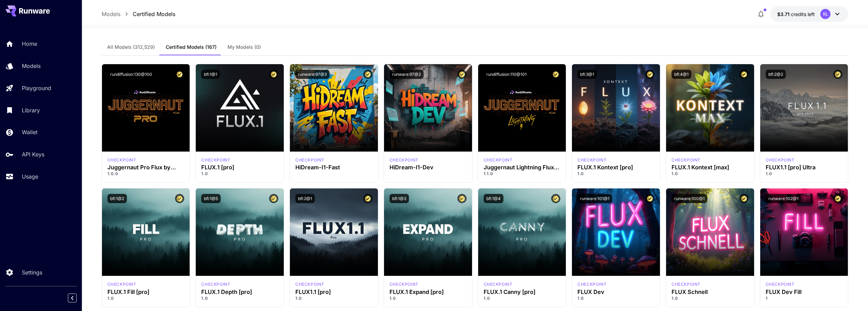 This screenshot has width=868, height=311. What do you see at coordinates (334, 167) in the screenshot?
I see `div: HiDream-I1-Fast` at bounding box center [334, 167].